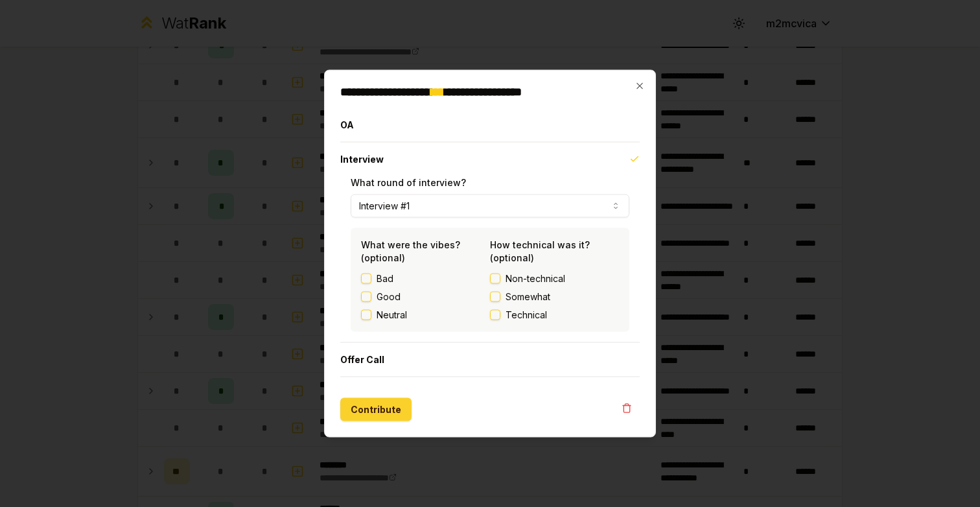  I want to click on span: Technical, so click(526, 316).